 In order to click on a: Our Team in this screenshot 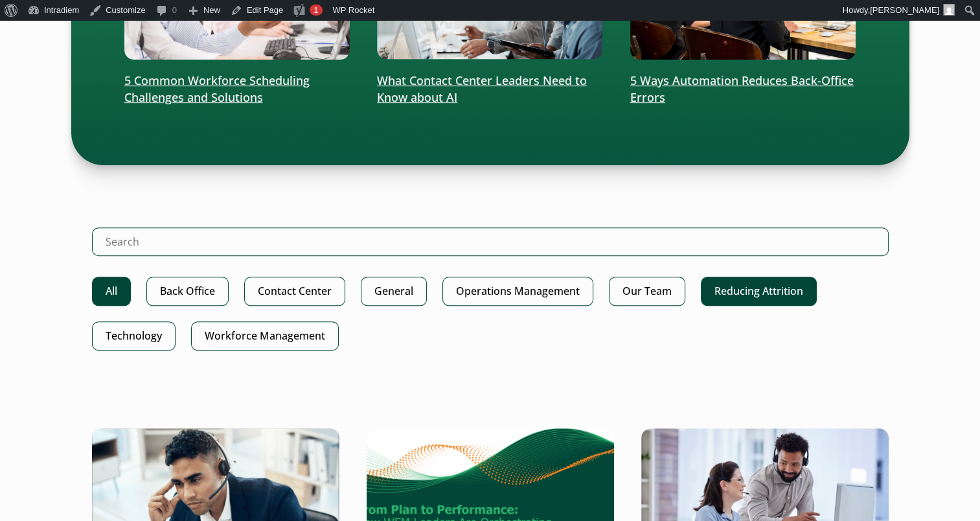, I will do `click(647, 291)`.